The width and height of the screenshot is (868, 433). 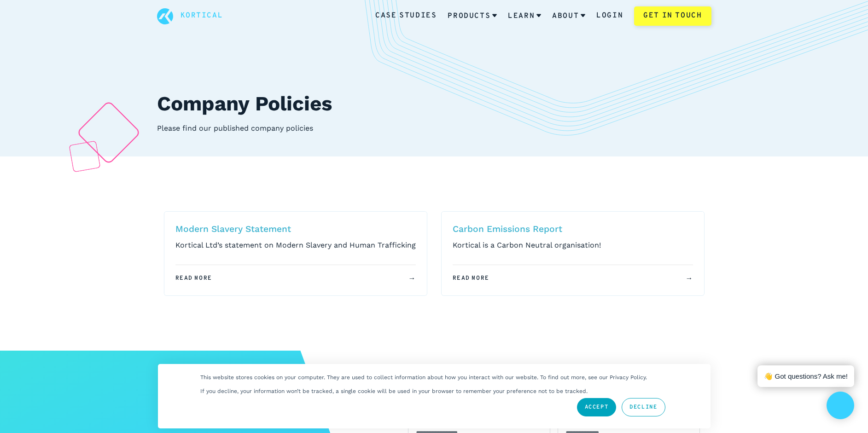 I want to click on h2: Modern Slavery Statement, so click(x=296, y=229).